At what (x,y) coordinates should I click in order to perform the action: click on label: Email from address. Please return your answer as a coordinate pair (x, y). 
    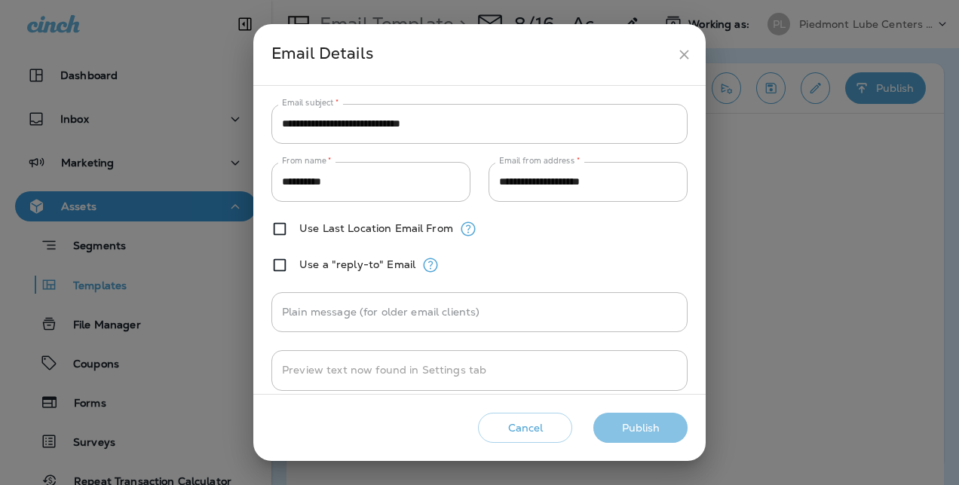
    Looking at the image, I should click on (539, 161).